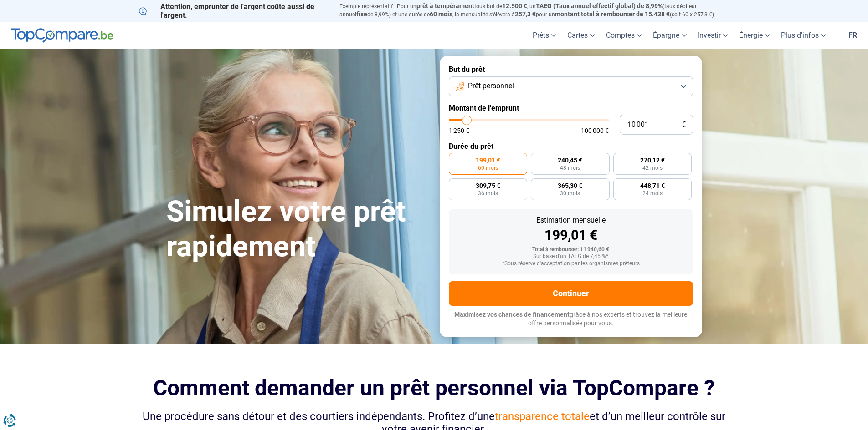 This screenshot has height=430, width=868. What do you see at coordinates (599, 6) in the screenshot?
I see `span: TAEG (Taux annuel effectif global) de 8,99%` at bounding box center [599, 6].